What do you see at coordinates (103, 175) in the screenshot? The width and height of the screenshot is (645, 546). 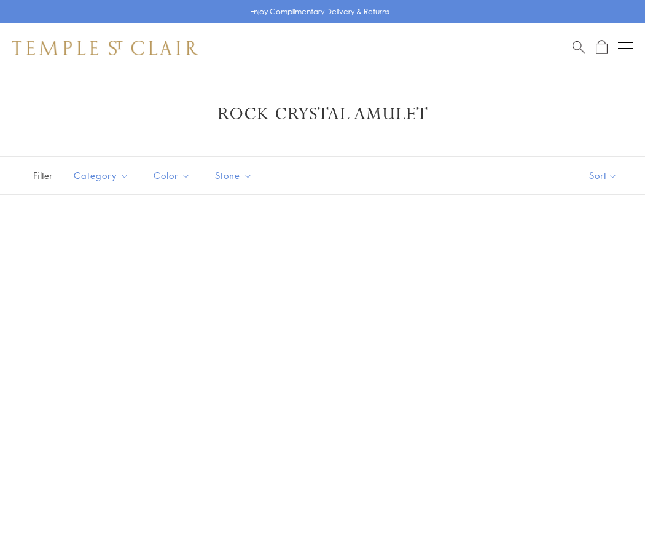 I see `span: Category` at bounding box center [103, 175].